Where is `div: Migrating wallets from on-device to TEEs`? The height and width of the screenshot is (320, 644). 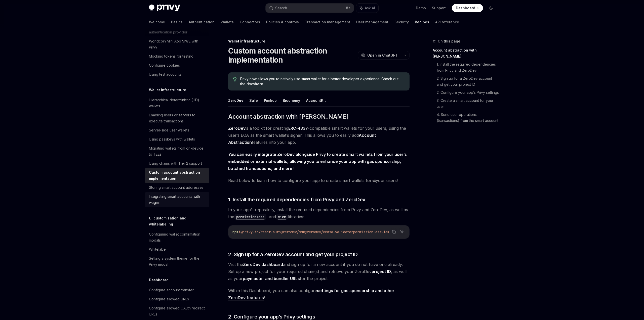
div: Migrating wallets from on-device to TEEs is located at coordinates (178, 152).